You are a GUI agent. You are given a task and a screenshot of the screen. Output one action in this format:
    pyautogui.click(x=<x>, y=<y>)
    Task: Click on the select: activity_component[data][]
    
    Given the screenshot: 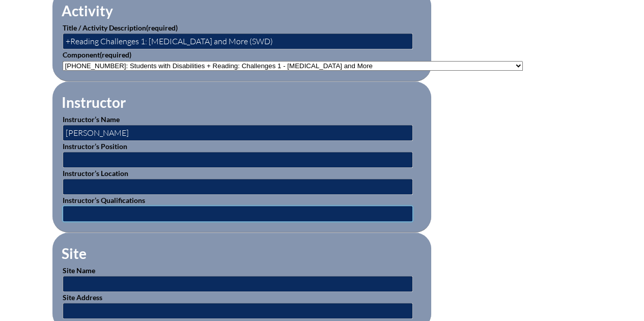 What is the action you would take?
    pyautogui.click(x=293, y=66)
    